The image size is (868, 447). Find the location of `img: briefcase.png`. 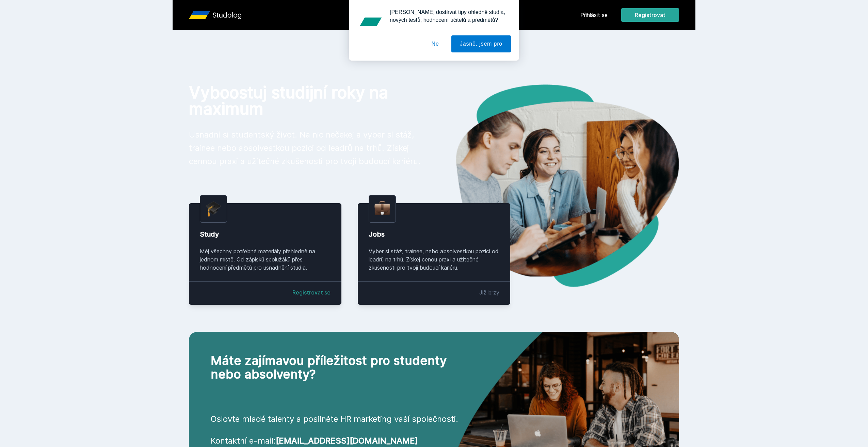

img: briefcase.png is located at coordinates (383, 208).